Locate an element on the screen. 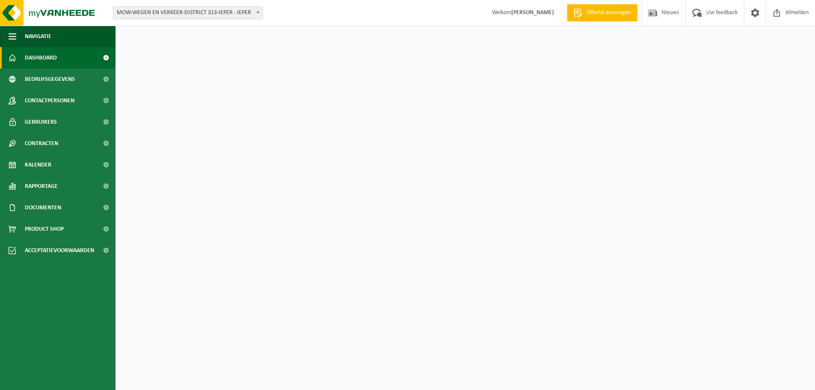  span: Gebruikers is located at coordinates (41, 122).